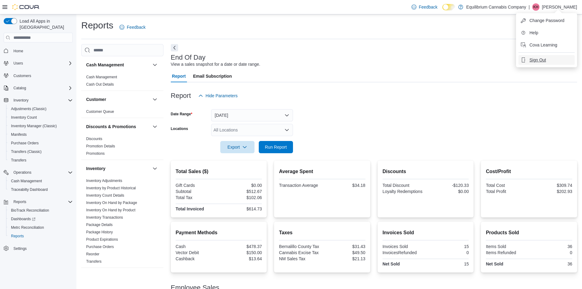 This screenshot has height=289, width=582. I want to click on span: Operations, so click(22, 172).